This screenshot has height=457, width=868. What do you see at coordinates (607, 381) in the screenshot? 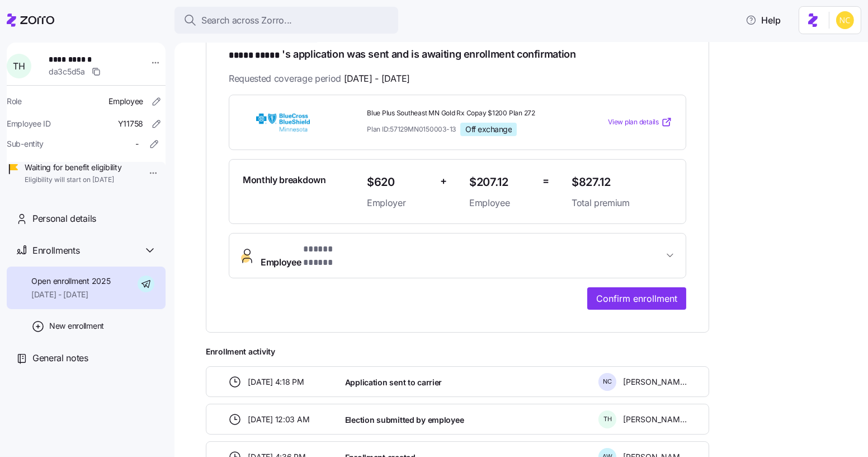
I see `span: N C` at bounding box center [607, 381].